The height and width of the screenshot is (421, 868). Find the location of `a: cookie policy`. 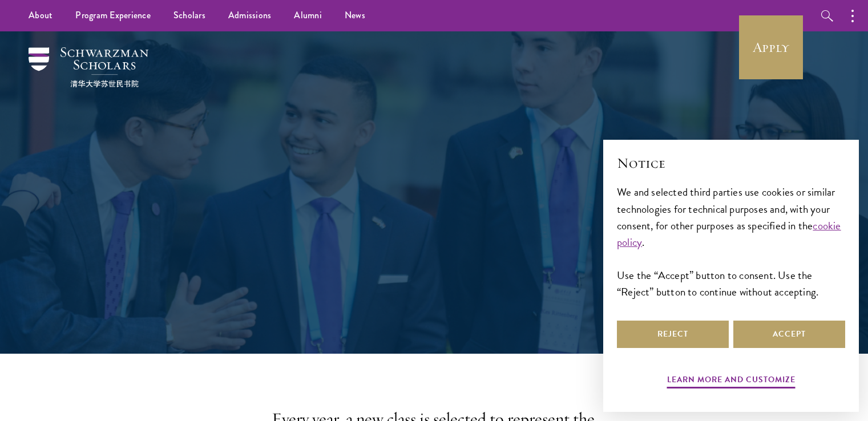

a: cookie policy is located at coordinates (729, 234).